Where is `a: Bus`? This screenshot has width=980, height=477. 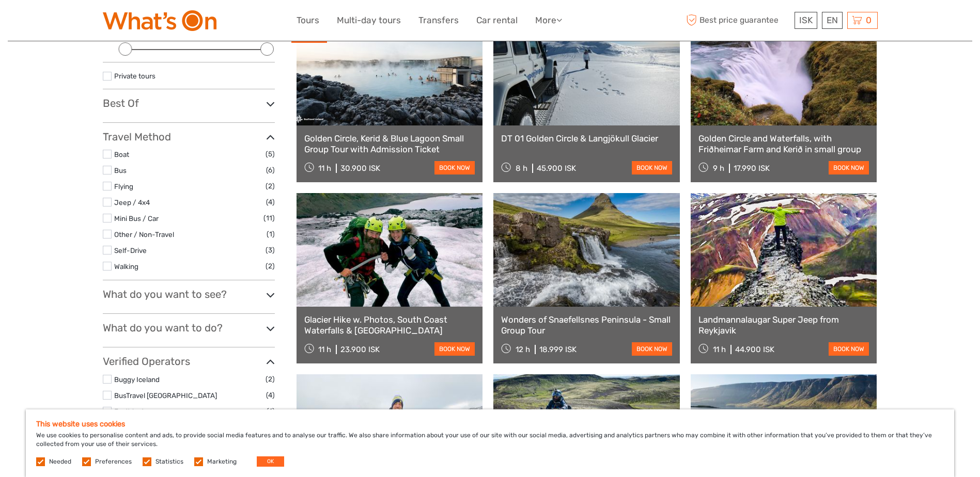
a: Bus is located at coordinates (121, 170).